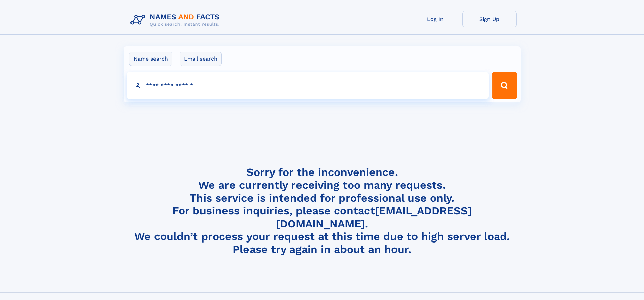 This screenshot has height=300, width=644. Describe the element at coordinates (436, 19) in the screenshot. I see `a: Log In` at that location.